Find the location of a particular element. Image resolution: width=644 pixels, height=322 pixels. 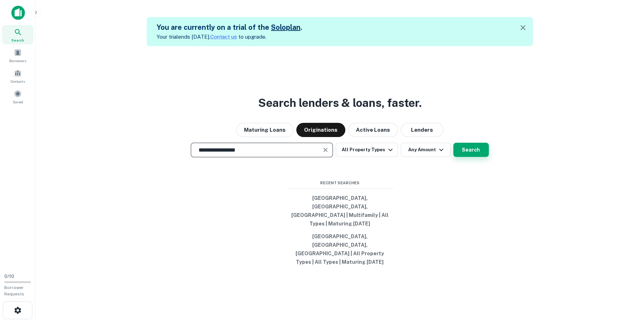

a: Soloplan is located at coordinates (286, 27).